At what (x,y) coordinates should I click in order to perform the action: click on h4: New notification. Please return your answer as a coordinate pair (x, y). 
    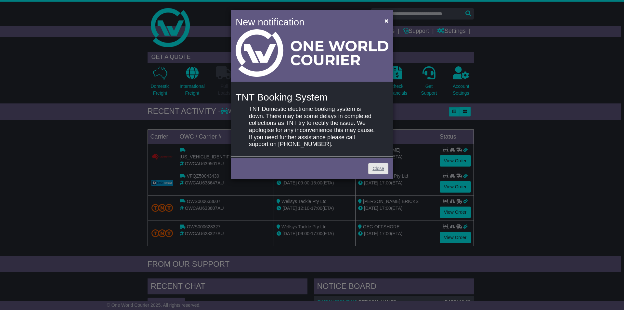
    Looking at the image, I should click on (305, 22).